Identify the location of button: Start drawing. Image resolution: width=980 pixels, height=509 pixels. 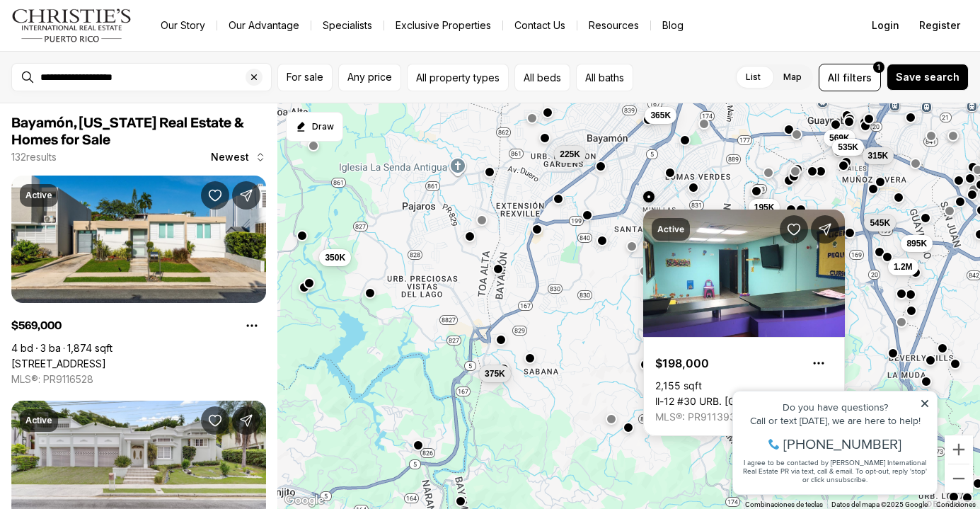
(314, 127).